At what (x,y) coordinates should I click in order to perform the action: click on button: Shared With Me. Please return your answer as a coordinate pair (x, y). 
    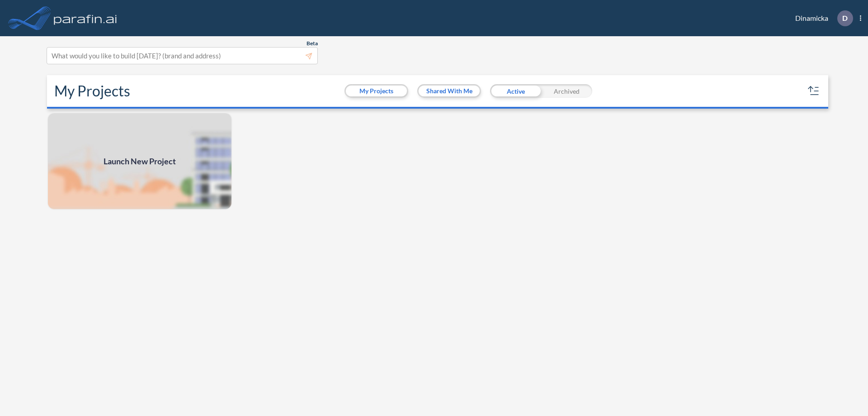
    Looking at the image, I should click on (449, 91).